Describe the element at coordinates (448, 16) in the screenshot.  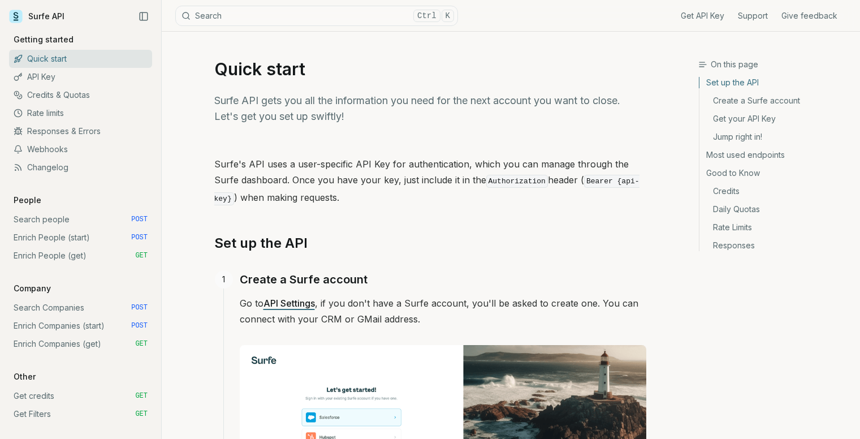
I see `kbd: K` at that location.